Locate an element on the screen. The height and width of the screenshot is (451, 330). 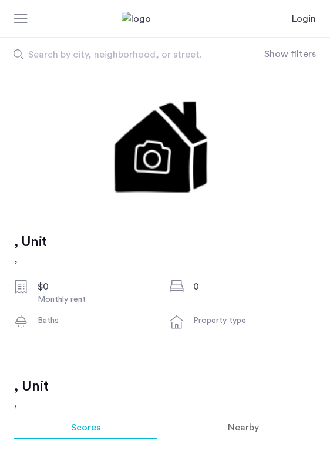
span: Scores is located at coordinates (86, 427).